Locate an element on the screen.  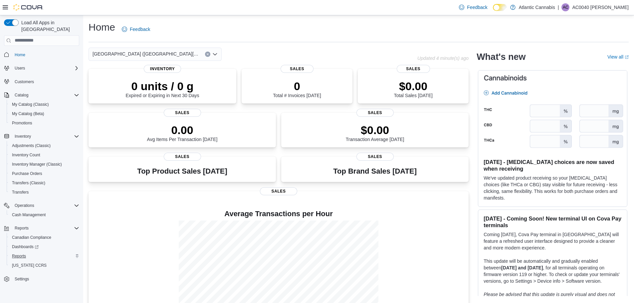
button: Inventory is located at coordinates (23, 137).